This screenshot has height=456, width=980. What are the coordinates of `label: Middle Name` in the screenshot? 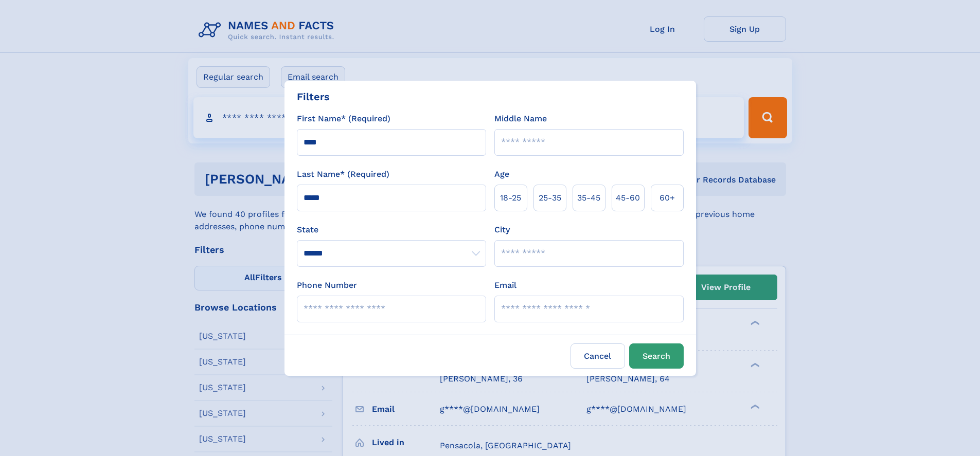 It's located at (521, 119).